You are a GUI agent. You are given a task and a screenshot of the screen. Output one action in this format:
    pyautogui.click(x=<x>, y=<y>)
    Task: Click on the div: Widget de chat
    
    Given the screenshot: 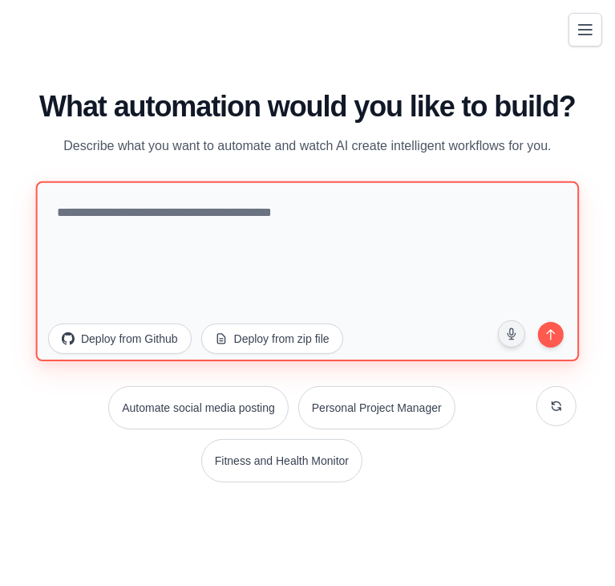 What is the action you would take?
    pyautogui.click(x=575, y=547)
    